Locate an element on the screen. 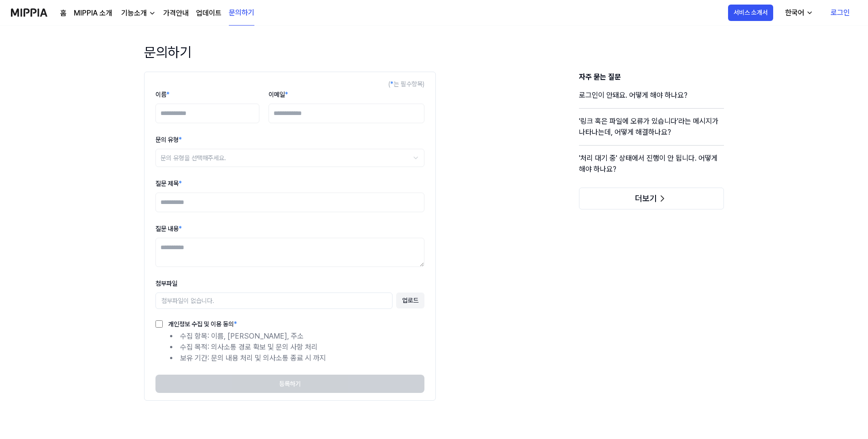 Image resolution: width=868 pixels, height=439 pixels. li: 보유 기간: 문의 내용 처리 및 의사소통 종료 시 까지 is located at coordinates (297, 358).